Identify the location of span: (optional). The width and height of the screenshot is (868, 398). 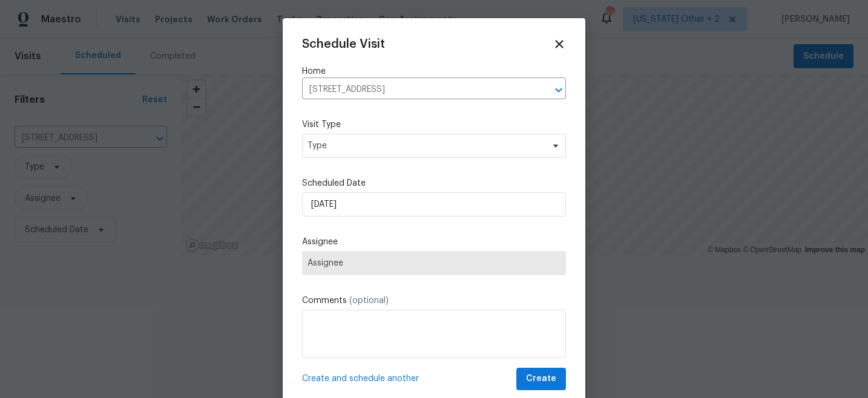
(369, 300).